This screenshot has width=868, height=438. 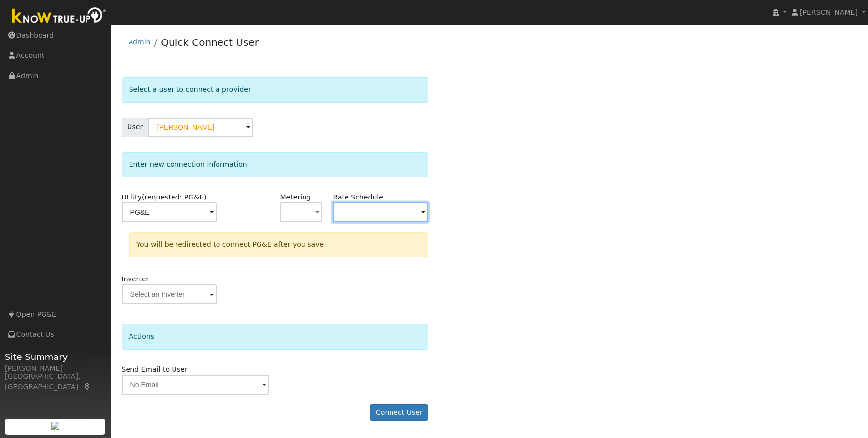 I want to click on span: (requested: PG&E), so click(x=174, y=197).